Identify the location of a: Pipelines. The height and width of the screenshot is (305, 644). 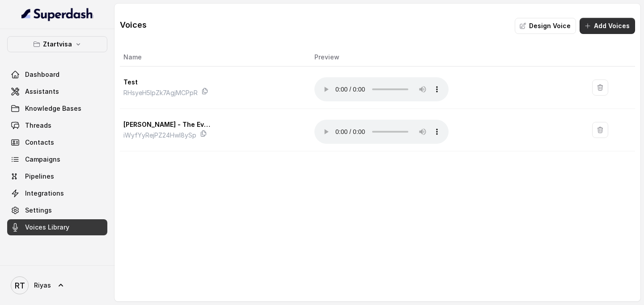
(57, 176).